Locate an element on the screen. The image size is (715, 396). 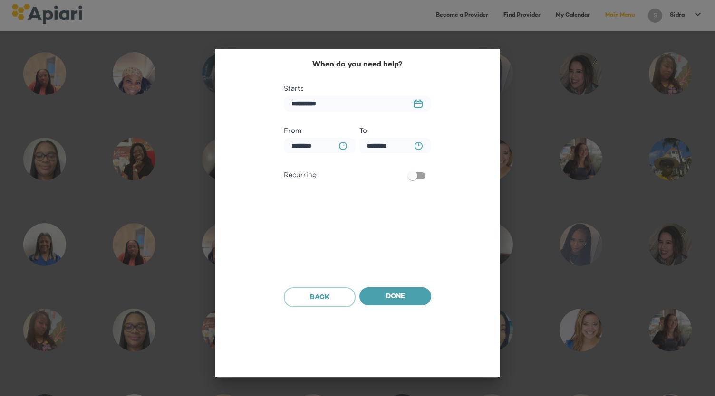
span: Recurring is located at coordinates (300, 175).